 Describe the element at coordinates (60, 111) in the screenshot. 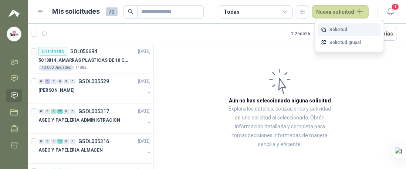

I see `div: 25` at that location.